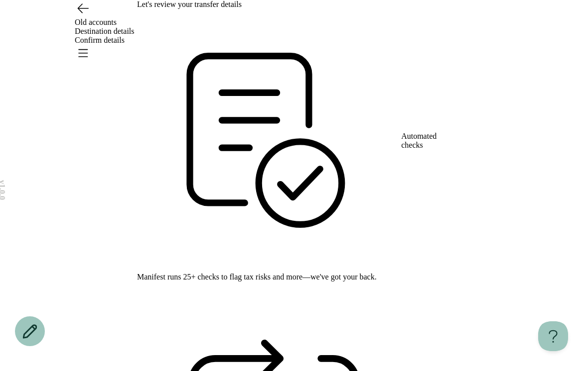  I want to click on h3: Automated checks, so click(426, 141).